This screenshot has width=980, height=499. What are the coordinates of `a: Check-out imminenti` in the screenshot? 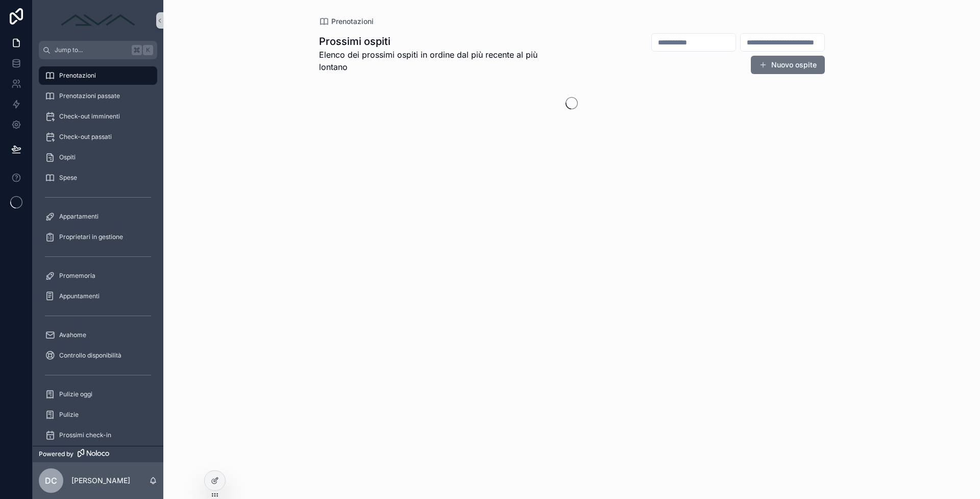 It's located at (98, 117).